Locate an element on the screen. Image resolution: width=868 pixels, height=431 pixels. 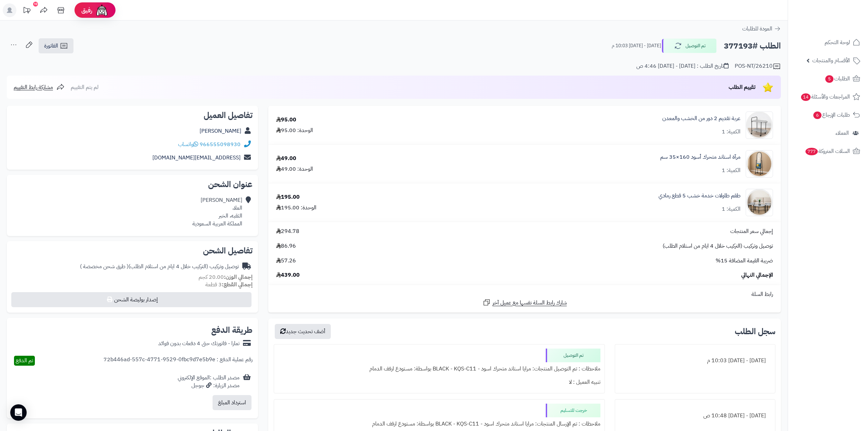
a: تحديثات المنصة is located at coordinates (27, 11).